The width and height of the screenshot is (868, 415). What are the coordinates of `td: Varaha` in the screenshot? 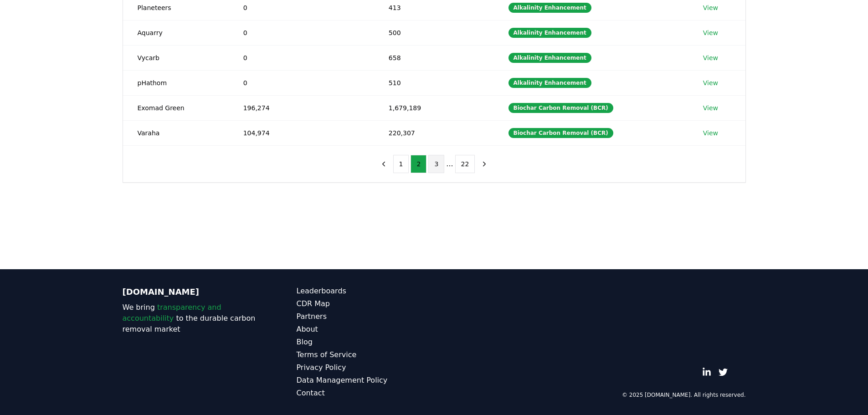 It's located at (175, 132).